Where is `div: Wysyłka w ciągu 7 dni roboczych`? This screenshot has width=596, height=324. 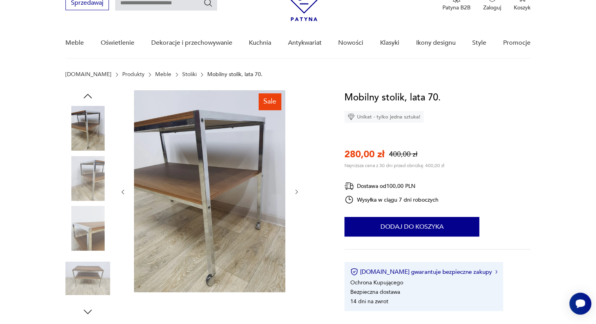 div: Wysyłka w ciągu 7 dni roboczych is located at coordinates (391, 199).